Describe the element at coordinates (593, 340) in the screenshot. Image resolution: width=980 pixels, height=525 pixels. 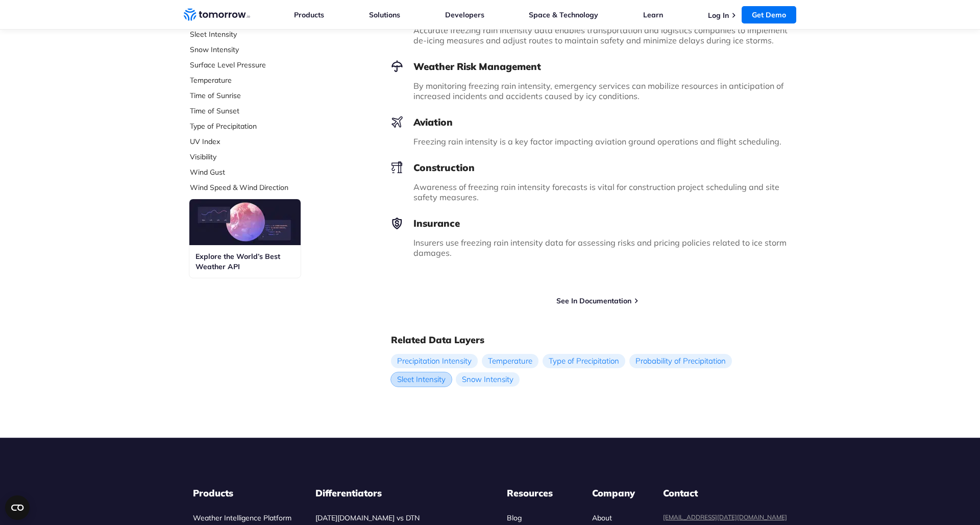
I see `h2: Related Data Layers` at that location.